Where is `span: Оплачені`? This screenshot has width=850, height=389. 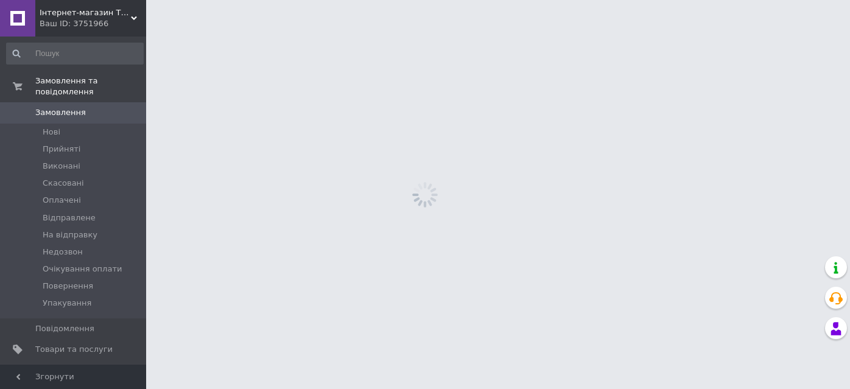
span: Оплачені is located at coordinates (62, 200).